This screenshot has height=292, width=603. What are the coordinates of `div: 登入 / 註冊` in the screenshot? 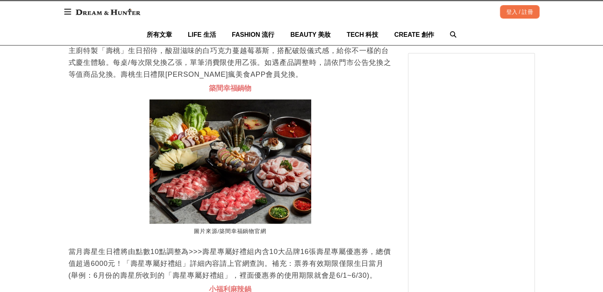 It's located at (520, 12).